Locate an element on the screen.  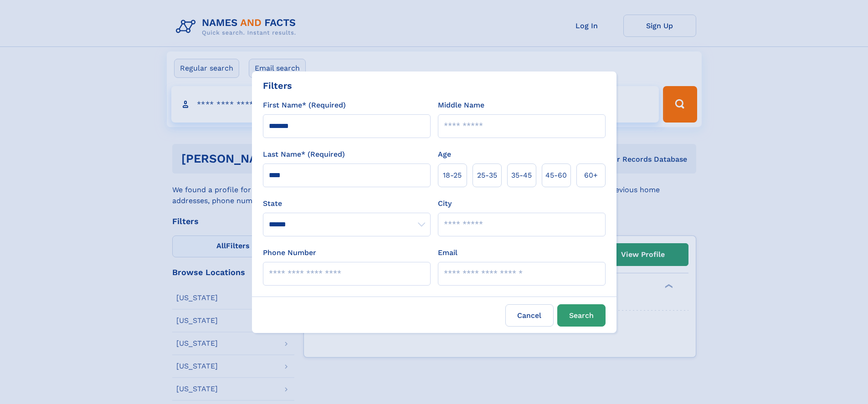
label: City is located at coordinates (445, 204).